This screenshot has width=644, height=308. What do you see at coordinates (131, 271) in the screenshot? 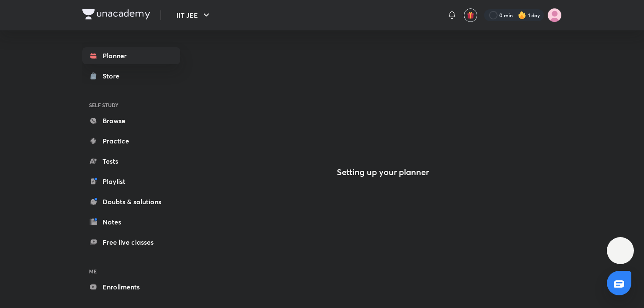
I see `h6: ME` at bounding box center [131, 271].